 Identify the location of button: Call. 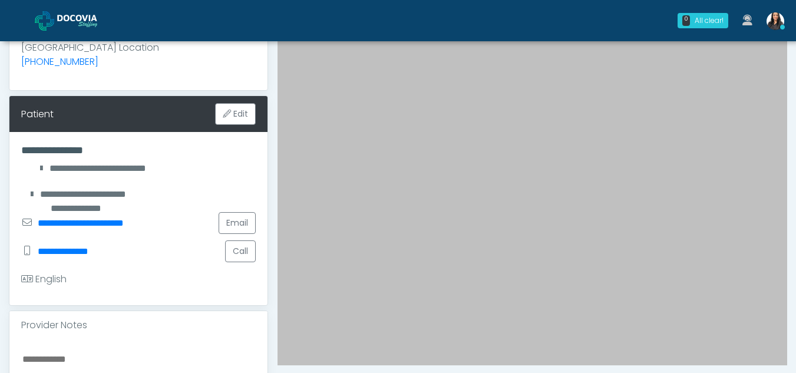
(240, 251).